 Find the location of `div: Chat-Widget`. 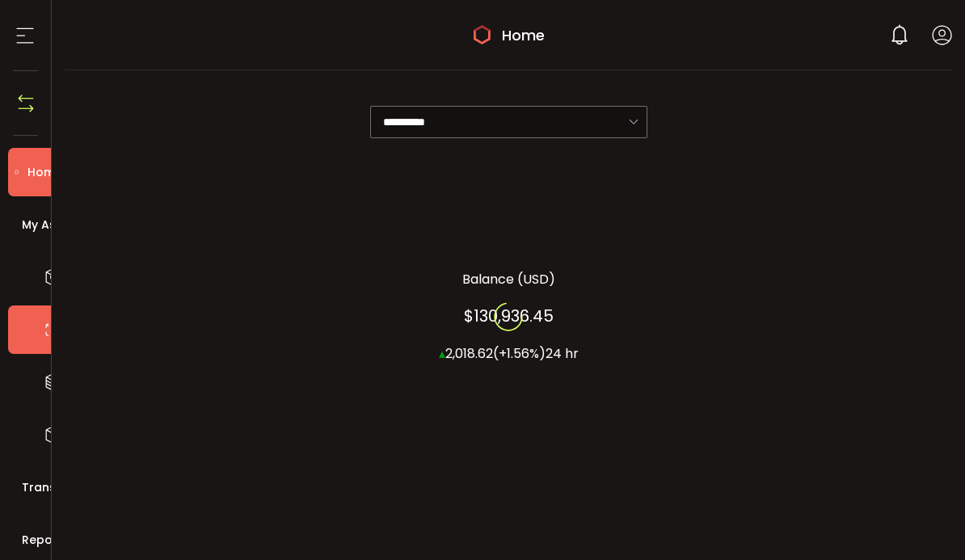

div: Chat-Widget is located at coordinates (925, 522).